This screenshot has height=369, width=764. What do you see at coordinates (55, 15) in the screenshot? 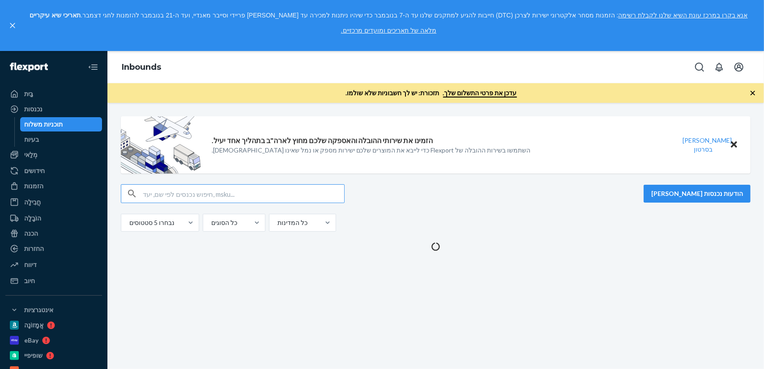
I see `font: תאריכי שיא עיקריים` at bounding box center [55, 15].